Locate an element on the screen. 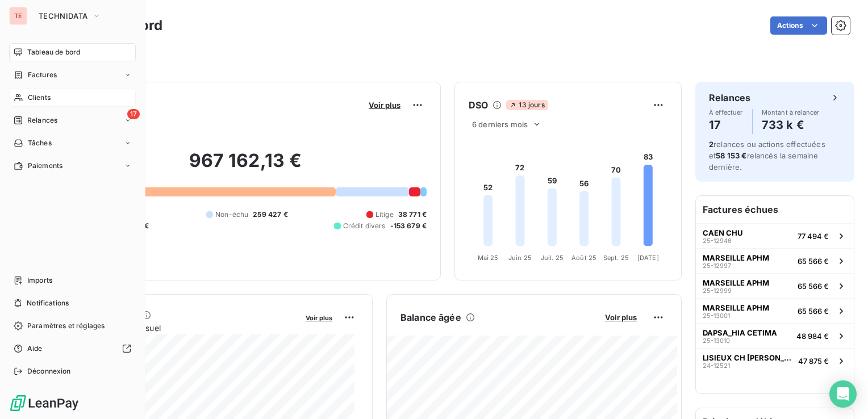 This screenshot has width=868, height=419. span: Montant à relancer is located at coordinates (791, 113).